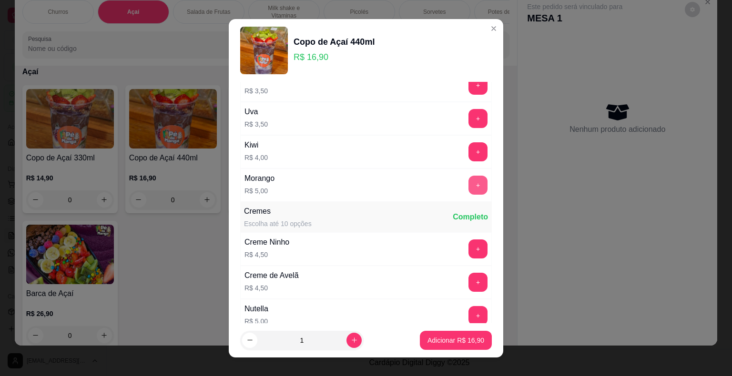 This screenshot has height=376, width=732. Describe the element at coordinates (264, 51) in the screenshot. I see `img: product-image` at that location.